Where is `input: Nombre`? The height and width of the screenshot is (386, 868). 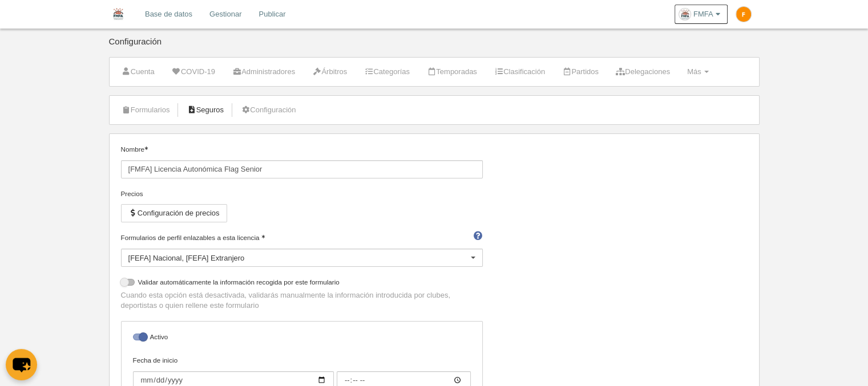 input: Nombre is located at coordinates (301, 169).